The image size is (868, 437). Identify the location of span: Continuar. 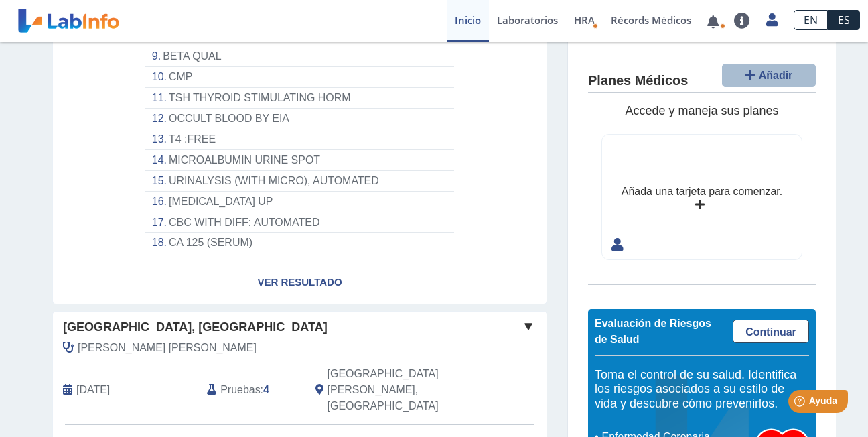
(770, 332).